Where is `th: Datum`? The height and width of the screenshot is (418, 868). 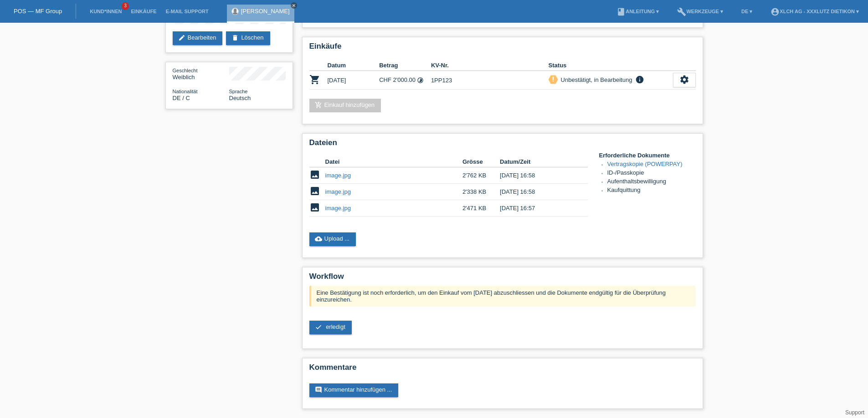 th: Datum is located at coordinates (353, 66).